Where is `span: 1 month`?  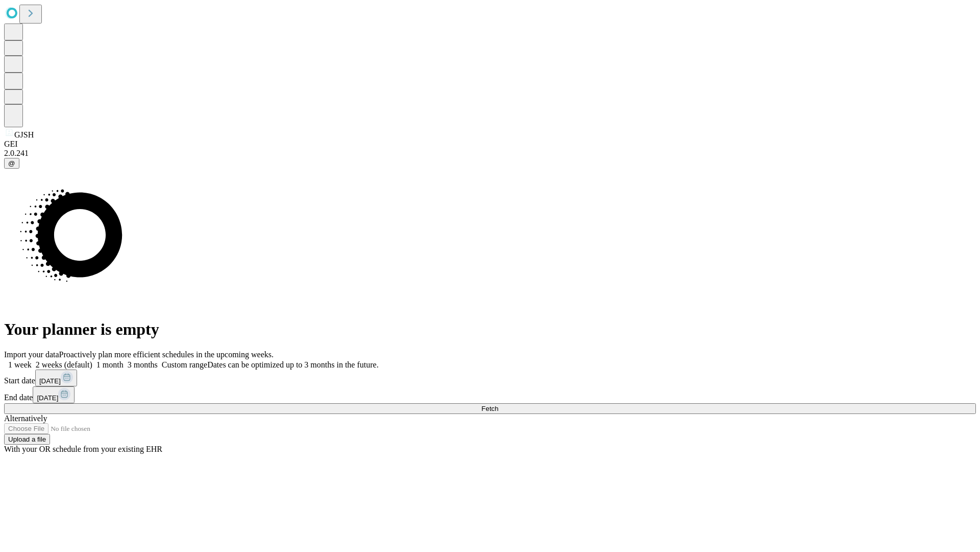
span: 1 month is located at coordinates (110, 364).